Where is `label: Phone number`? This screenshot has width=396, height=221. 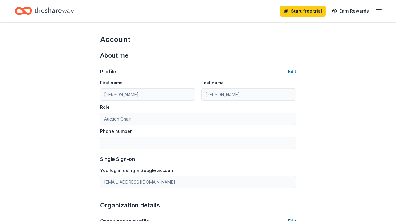 label: Phone number is located at coordinates (116, 131).